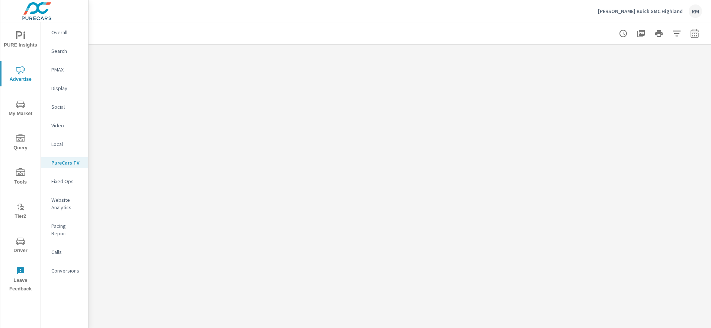  Describe the element at coordinates (641, 33) in the screenshot. I see `button: "Export Report to PDF"` at that location.